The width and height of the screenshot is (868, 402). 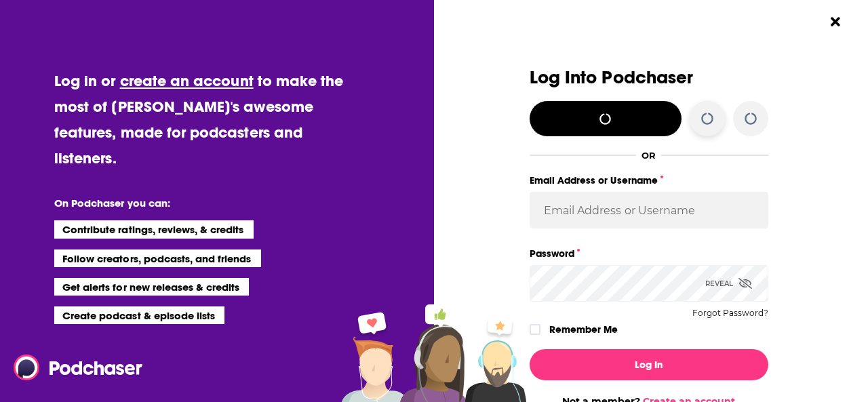 What do you see at coordinates (584, 329) in the screenshot?
I see `label: Remember Me` at bounding box center [584, 329].